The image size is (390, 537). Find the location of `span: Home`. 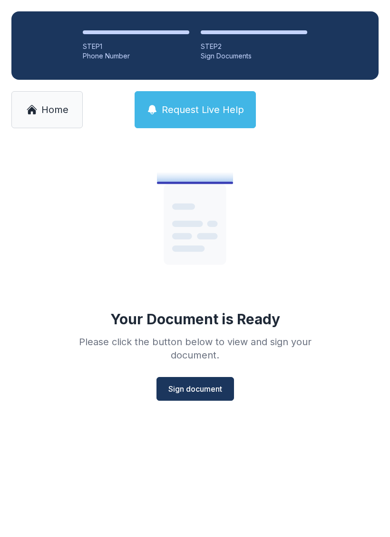

span: Home is located at coordinates (55, 110).